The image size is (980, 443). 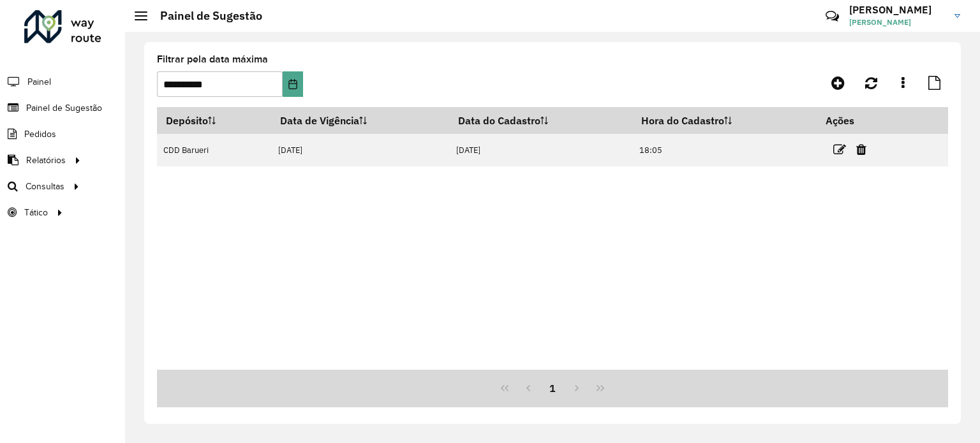 What do you see at coordinates (36, 213) in the screenshot?
I see `span: Tático` at bounding box center [36, 213].